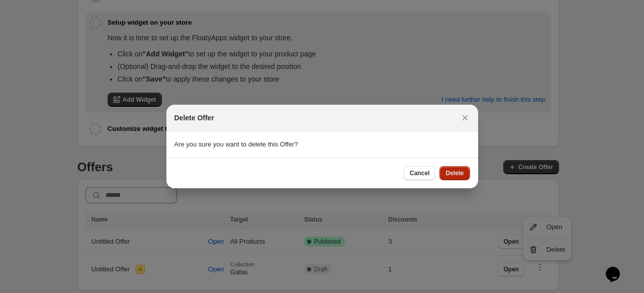  I want to click on p: Are you sure you want to delete this Offer?, so click(322, 144).